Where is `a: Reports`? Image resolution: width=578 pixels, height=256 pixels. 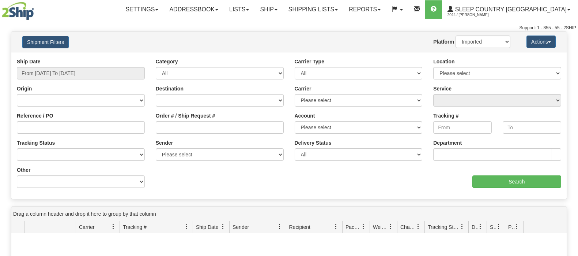 a: Reports is located at coordinates (365, 10).